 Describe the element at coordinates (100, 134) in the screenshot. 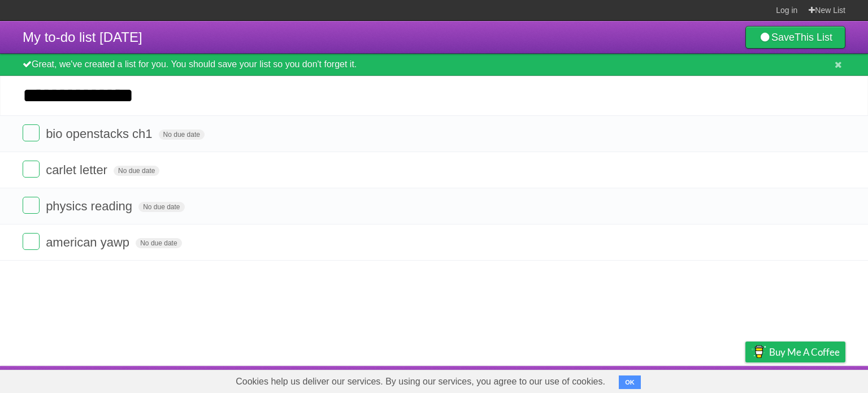

I see `span: bio openstacks ch1` at that location.